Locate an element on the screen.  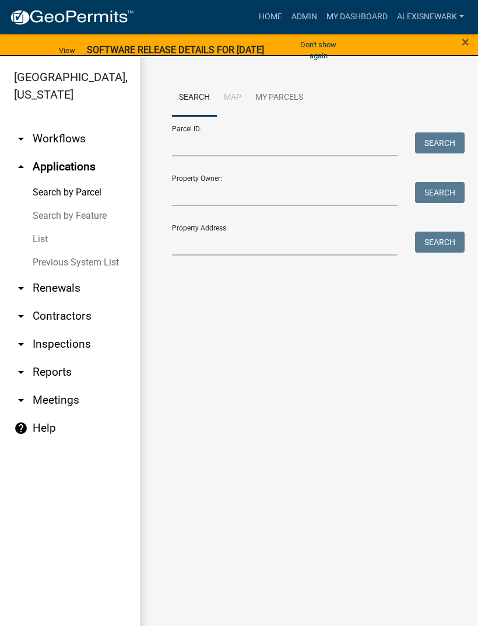
a: My Parcels is located at coordinates (279, 98).